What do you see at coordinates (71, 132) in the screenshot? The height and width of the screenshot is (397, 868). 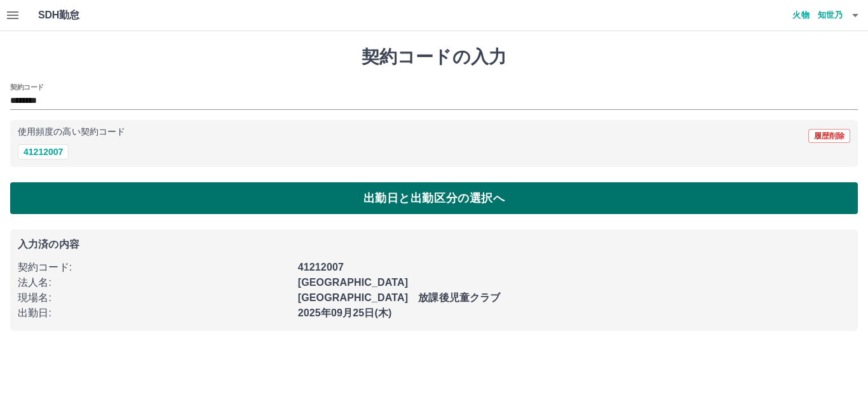 I see `p: 使用頻度の高い契約コード` at bounding box center [71, 132].